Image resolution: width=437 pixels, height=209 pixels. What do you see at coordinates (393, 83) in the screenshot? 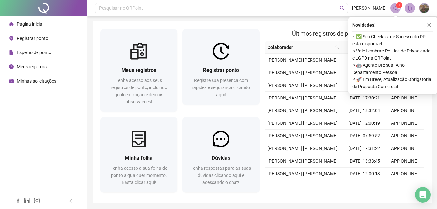
I see `span: ⚬ 🚀 Em Breve, Atualização Obrigatória de Proposta Comercial` at bounding box center [393, 83].